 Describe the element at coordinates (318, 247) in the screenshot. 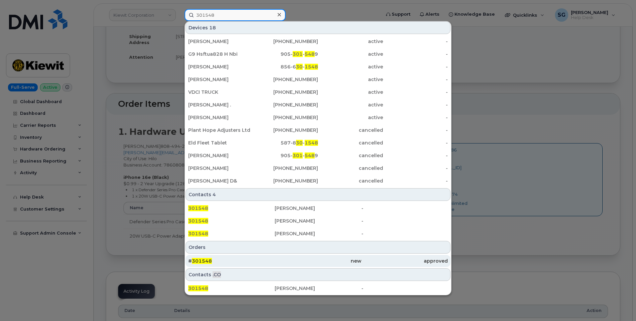

I see `div: Orders` at that location.